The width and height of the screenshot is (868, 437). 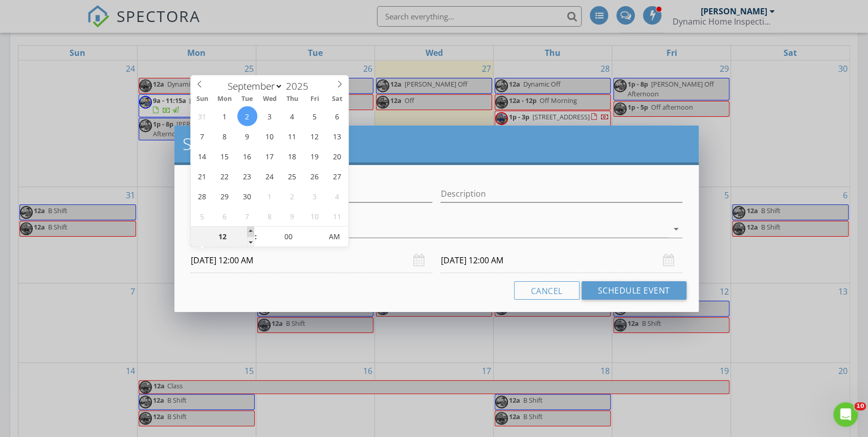 What do you see at coordinates (292, 156) in the screenshot?
I see `span: September 18, 2025` at bounding box center [292, 156].